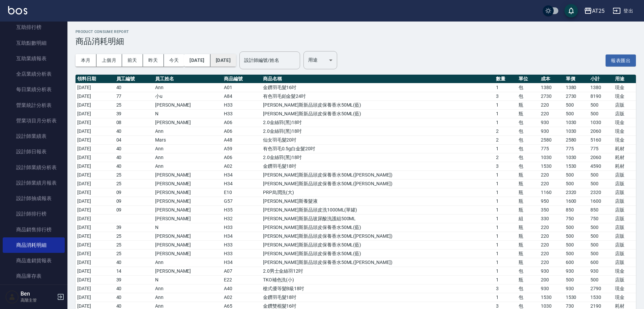 The height and width of the screenshot is (309, 644). Describe the element at coordinates (187, 140) in the screenshot. I see `td: Mars` at that location.